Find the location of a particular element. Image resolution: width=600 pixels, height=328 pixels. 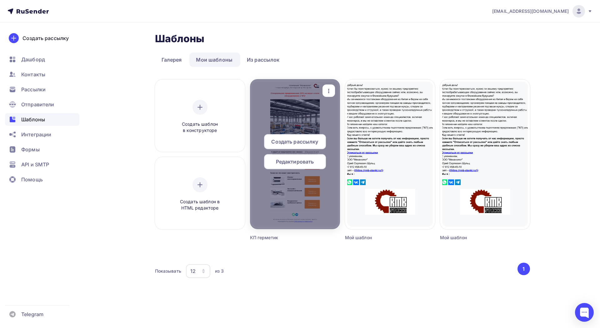

span: Создать шаблон в HTML редакторе is located at coordinates (200, 205).